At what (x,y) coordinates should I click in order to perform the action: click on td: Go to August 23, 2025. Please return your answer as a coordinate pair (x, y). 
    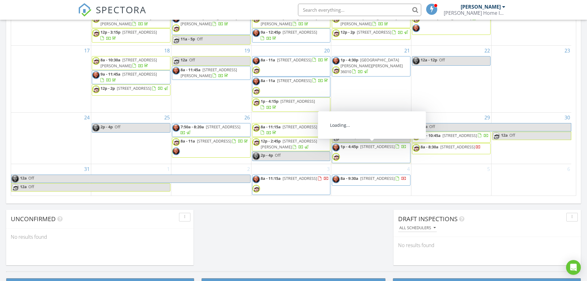
    Looking at the image, I should click on (531, 79).